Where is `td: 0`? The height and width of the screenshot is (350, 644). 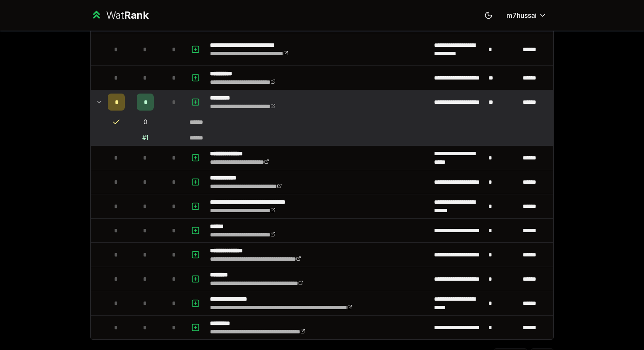
td: 0 is located at coordinates (145, 122).